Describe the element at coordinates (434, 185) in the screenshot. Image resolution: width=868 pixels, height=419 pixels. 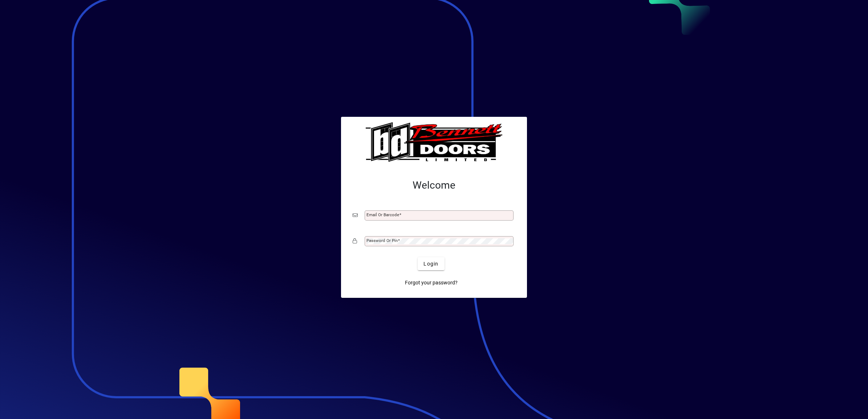
I see `h2: Welcome` at that location.